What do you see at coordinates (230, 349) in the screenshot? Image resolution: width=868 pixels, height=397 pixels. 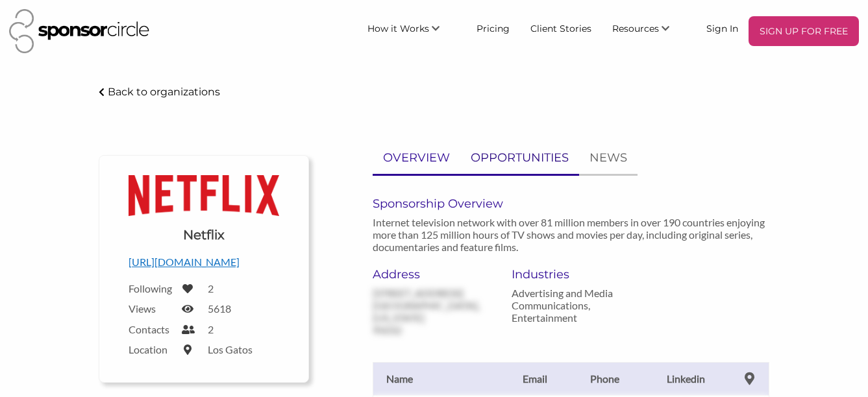 I see `label: Los Gatos` at bounding box center [230, 349].